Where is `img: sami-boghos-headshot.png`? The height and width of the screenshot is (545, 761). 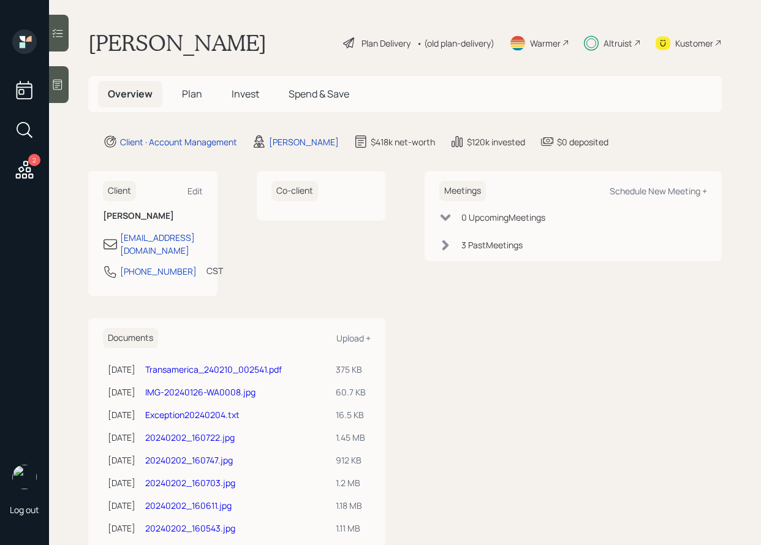
img: sami-boghos-headshot.png is located at coordinates (25, 477).